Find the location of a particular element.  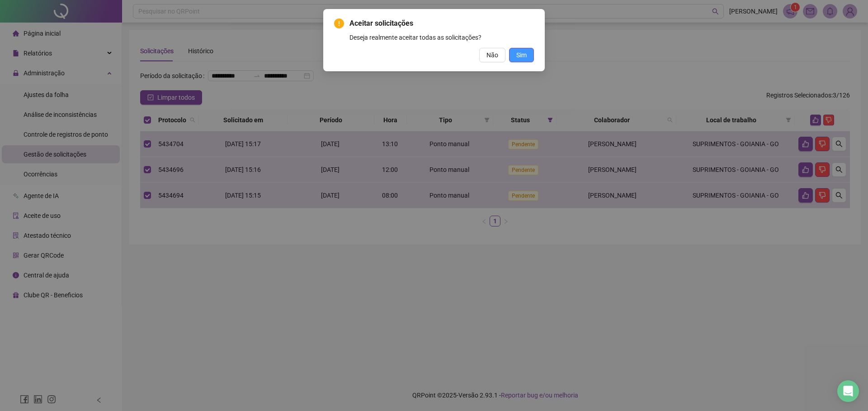

span: Aceitar solicitações is located at coordinates (442, 23).